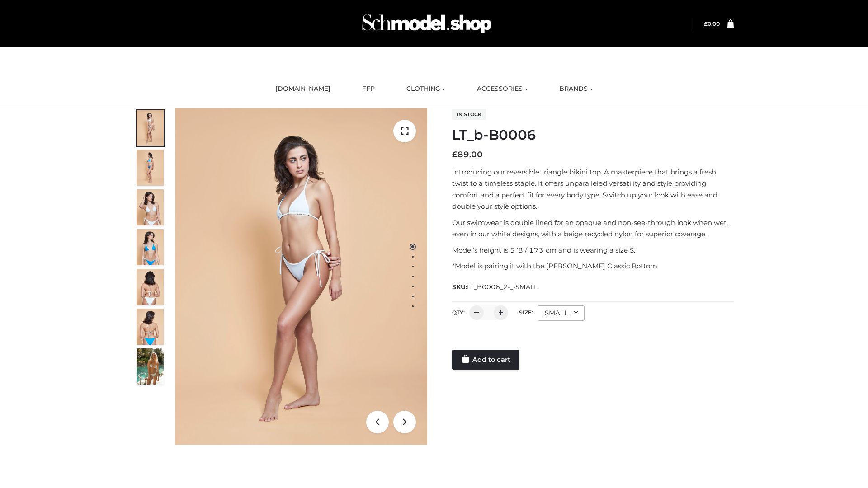 The image size is (868, 488). Describe the element at coordinates (427, 23) in the screenshot. I see `img: Schmodel Admin 964` at that location.